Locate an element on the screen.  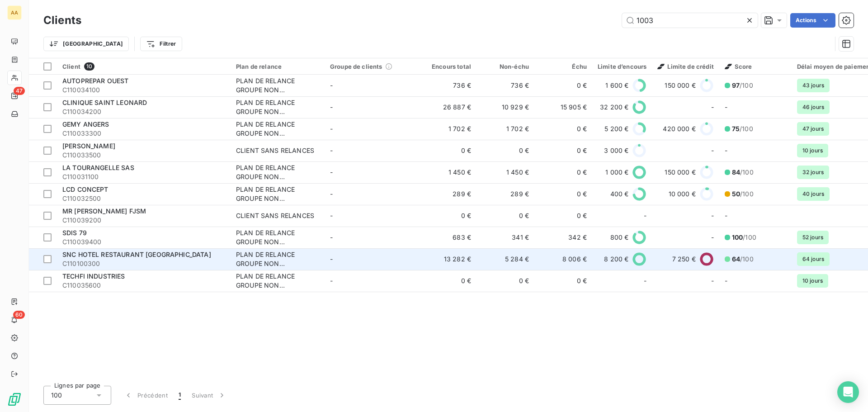
td: 289 € is located at coordinates (506, 194).